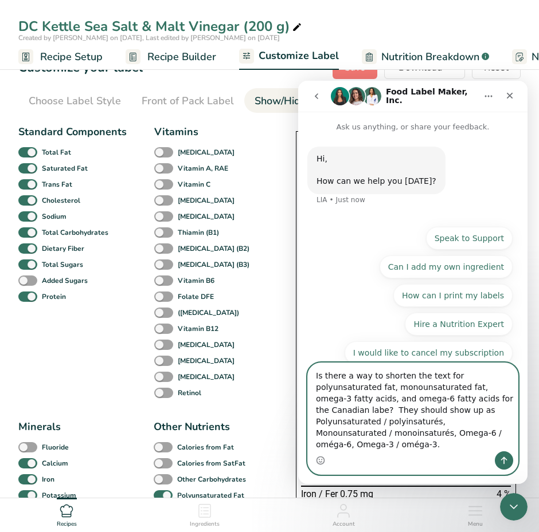 This screenshot has width=539, height=532. I want to click on b: Retinol, so click(189, 393).